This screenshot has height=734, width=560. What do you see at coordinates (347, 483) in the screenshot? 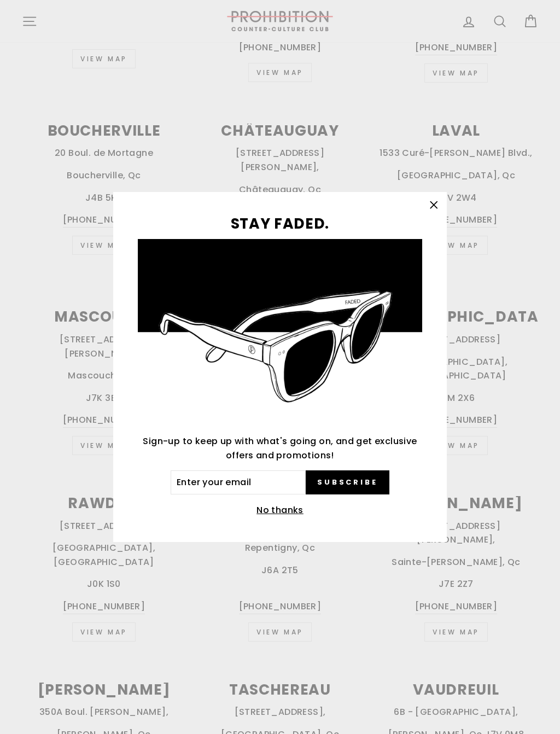
I see `button: Subscribe` at bounding box center [347, 483].